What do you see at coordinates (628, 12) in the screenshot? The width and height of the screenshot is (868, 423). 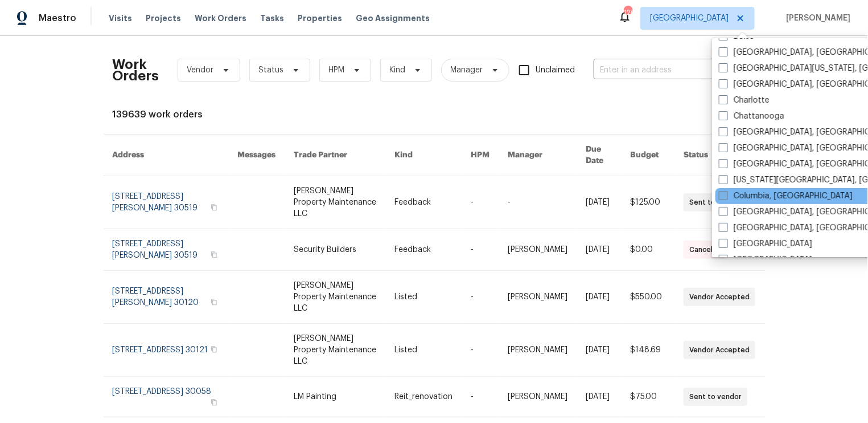 I see `div: 126` at bounding box center [628, 12].